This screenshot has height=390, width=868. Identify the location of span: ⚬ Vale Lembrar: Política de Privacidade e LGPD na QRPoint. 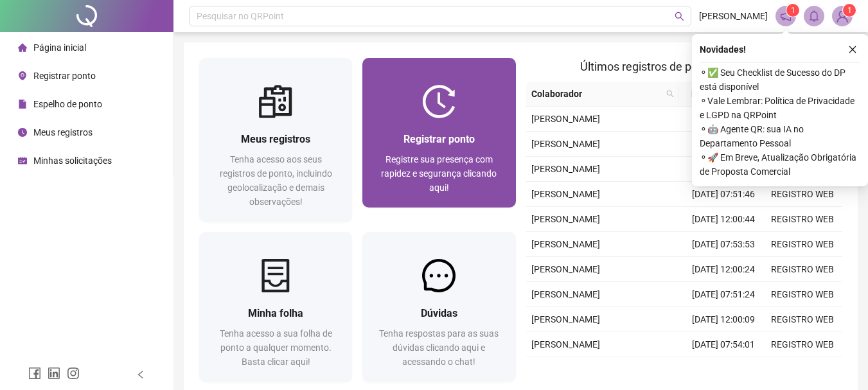
(780, 108).